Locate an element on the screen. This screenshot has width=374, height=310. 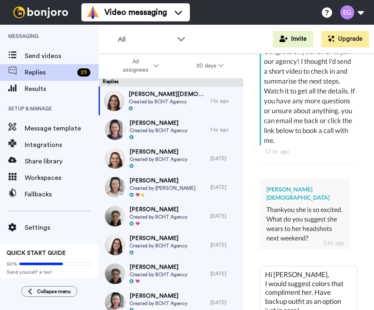
div: 17 hr. ago is located at coordinates (309, 151).